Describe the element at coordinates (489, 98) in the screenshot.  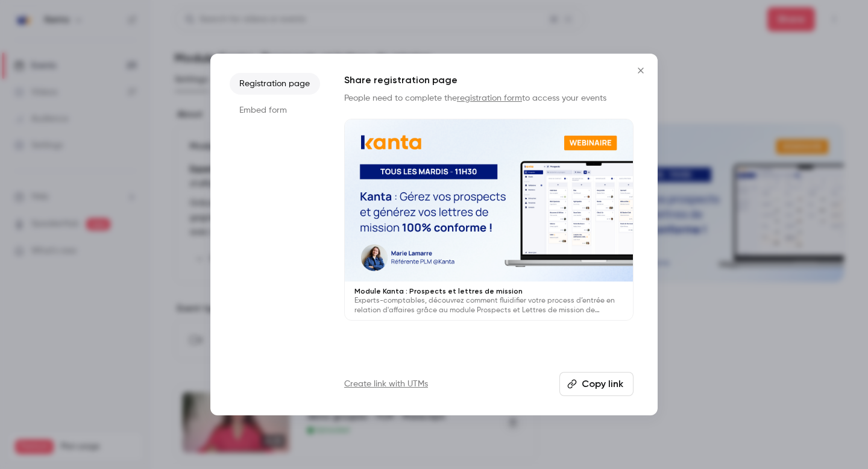
I see `a: registration form` at that location.